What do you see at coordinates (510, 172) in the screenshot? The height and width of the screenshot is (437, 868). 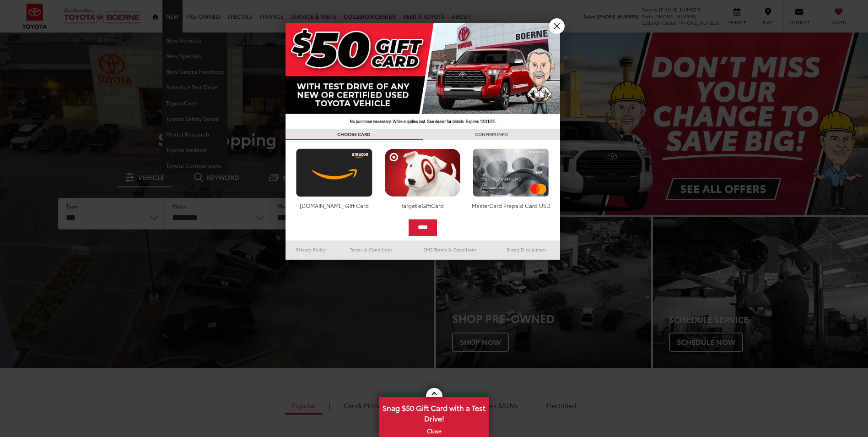 I see `img: mastercard.png` at bounding box center [510, 172].